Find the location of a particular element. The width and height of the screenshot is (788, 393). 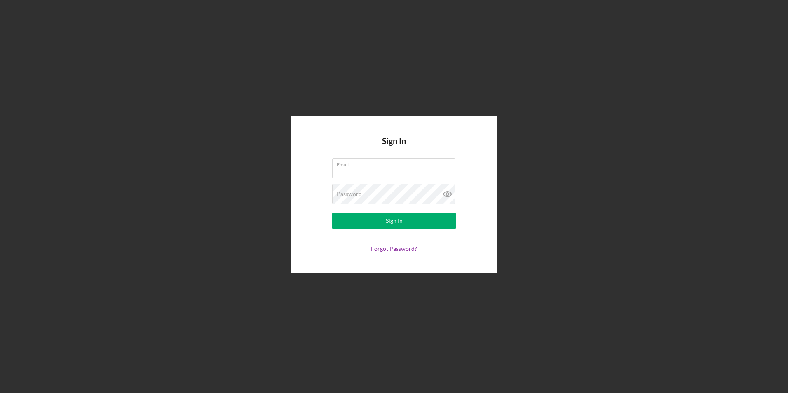

label: Password is located at coordinates (349, 194).